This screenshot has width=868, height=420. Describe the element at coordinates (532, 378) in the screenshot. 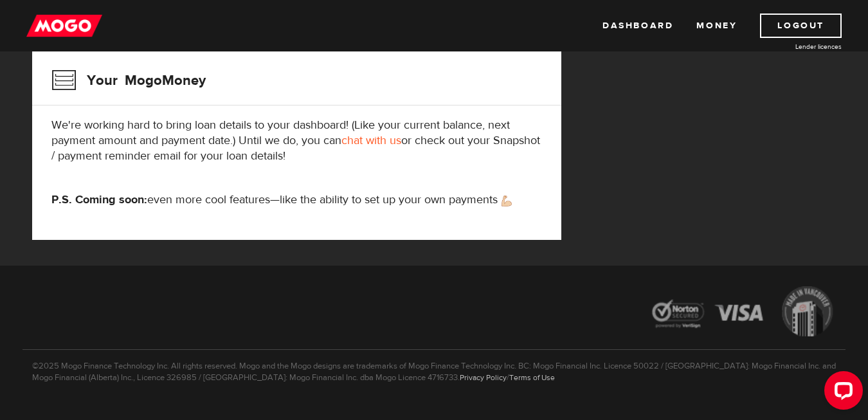

I see `a: Terms of Use` at that location.